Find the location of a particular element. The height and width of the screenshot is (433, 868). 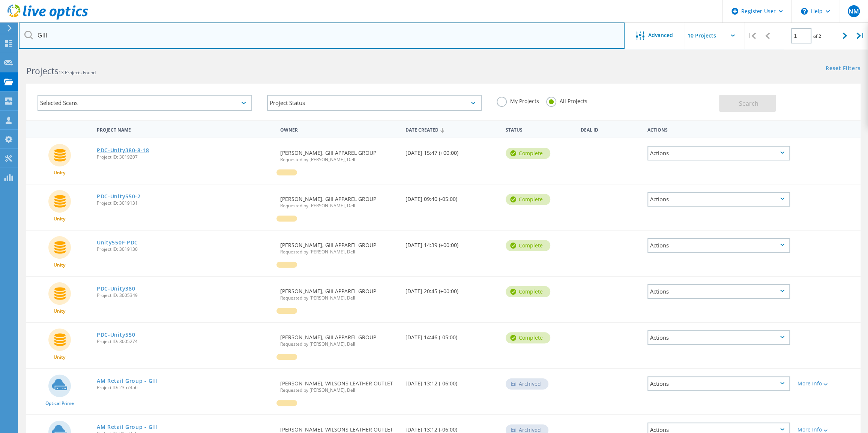

a: Live Optics Dashboard is located at coordinates (48, 18).